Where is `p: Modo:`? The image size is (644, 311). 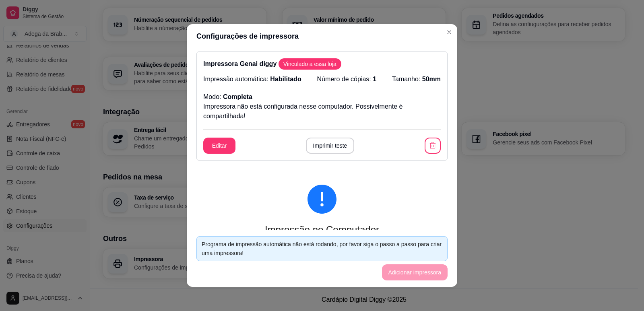 p: Modo: is located at coordinates (228, 97).